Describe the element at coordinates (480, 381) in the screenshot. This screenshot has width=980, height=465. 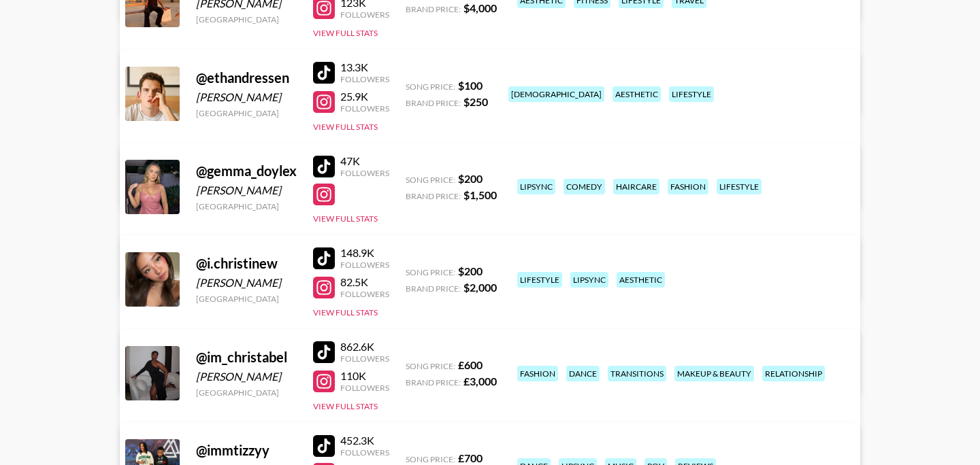
I see `strong: £ 3,000` at that location.